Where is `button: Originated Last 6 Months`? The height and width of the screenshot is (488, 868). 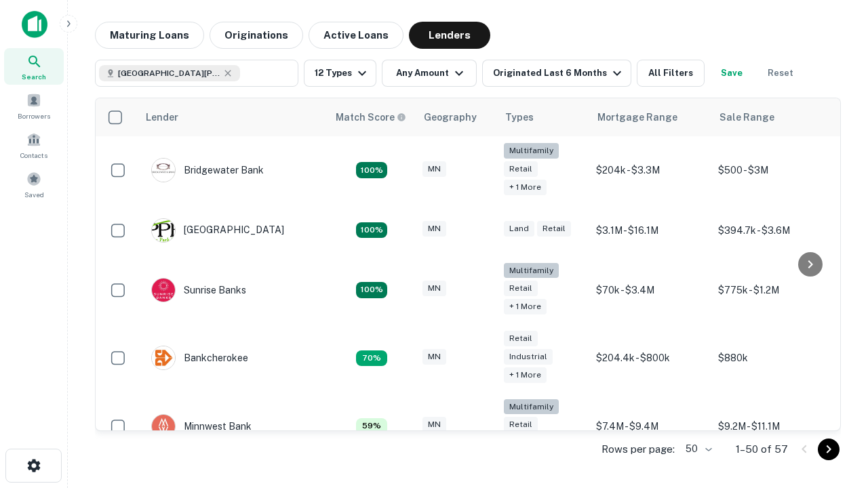
button: Originated Last 6 Months is located at coordinates (557, 73).